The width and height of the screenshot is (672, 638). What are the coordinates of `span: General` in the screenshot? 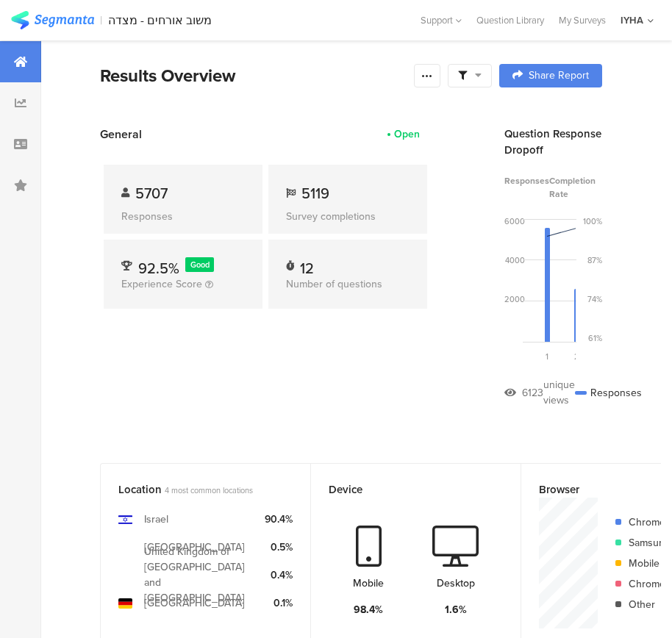 It's located at (120, 134).